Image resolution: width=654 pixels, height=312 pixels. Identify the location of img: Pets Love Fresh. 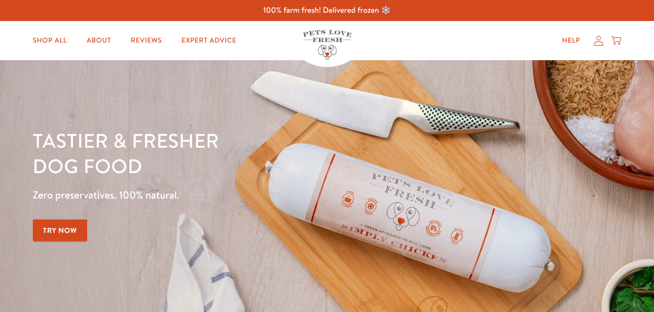
(327, 45).